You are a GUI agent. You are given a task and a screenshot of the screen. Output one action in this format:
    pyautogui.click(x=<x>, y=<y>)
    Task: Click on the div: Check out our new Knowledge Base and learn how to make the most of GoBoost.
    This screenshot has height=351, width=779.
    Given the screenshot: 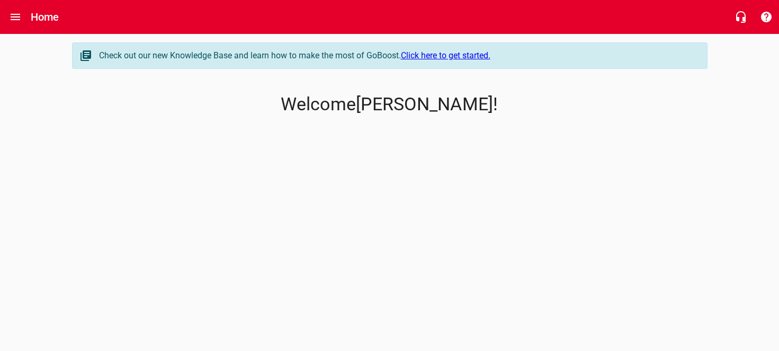 What is the action you would take?
    pyautogui.click(x=398, y=56)
    